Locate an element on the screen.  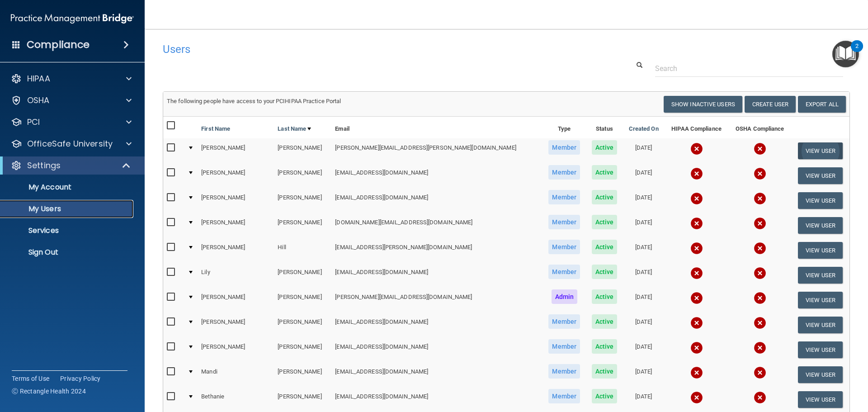
a: HIPAA is located at coordinates (71, 79).